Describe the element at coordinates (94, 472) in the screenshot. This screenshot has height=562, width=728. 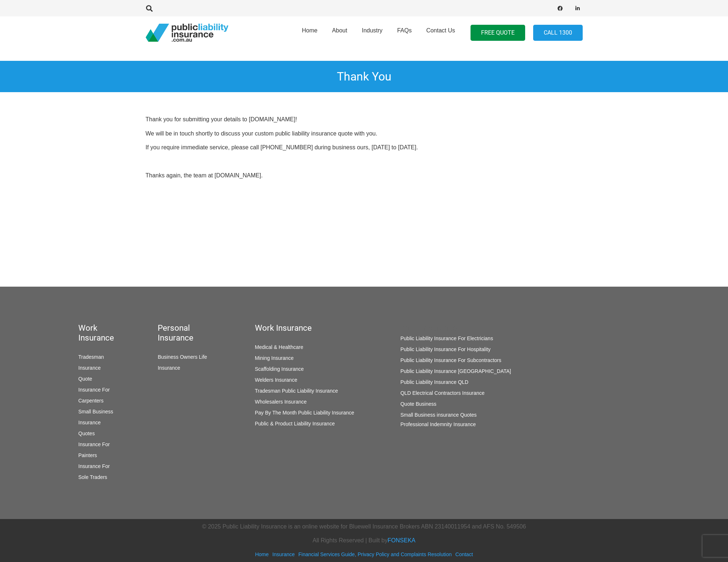
I see `a: Insurance For Sole Traders` at that location.